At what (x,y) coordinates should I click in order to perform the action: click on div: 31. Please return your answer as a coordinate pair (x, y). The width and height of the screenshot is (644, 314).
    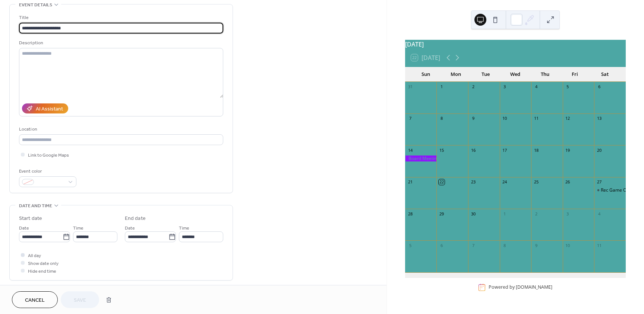
    Looking at the image, I should click on (410, 87).